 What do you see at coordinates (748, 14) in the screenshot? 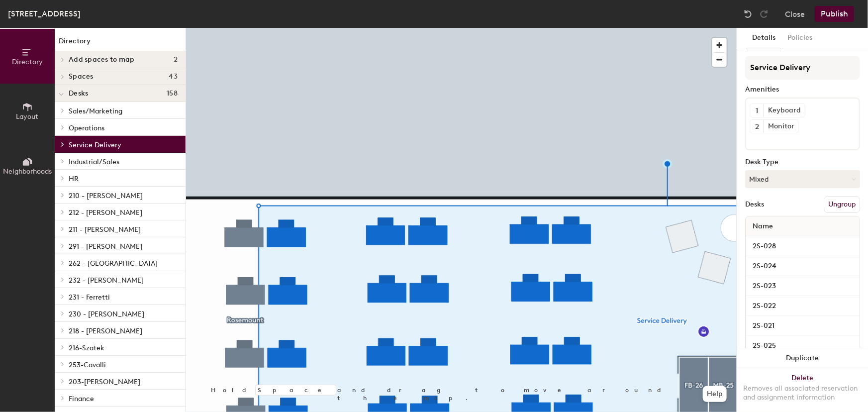
I see `img: Undo` at bounding box center [748, 14].